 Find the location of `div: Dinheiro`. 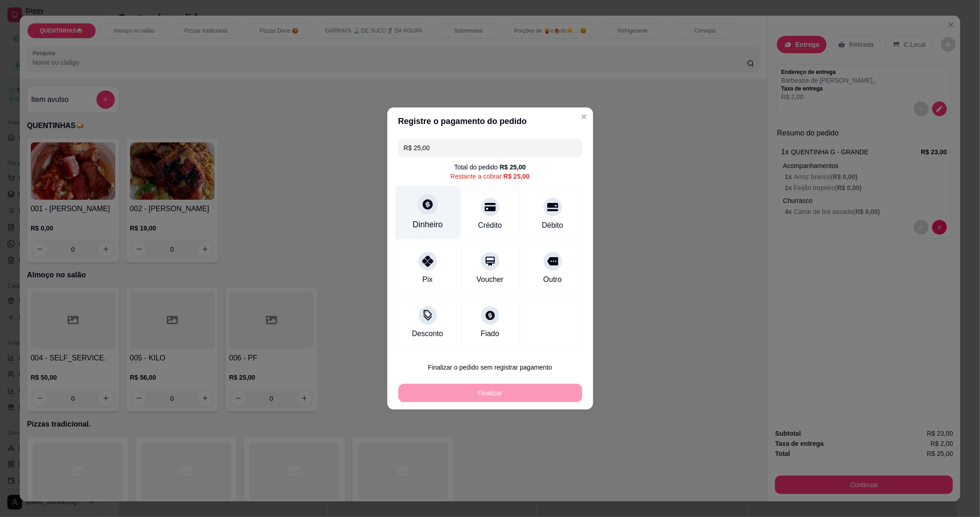

div: Dinheiro is located at coordinates (428, 225).